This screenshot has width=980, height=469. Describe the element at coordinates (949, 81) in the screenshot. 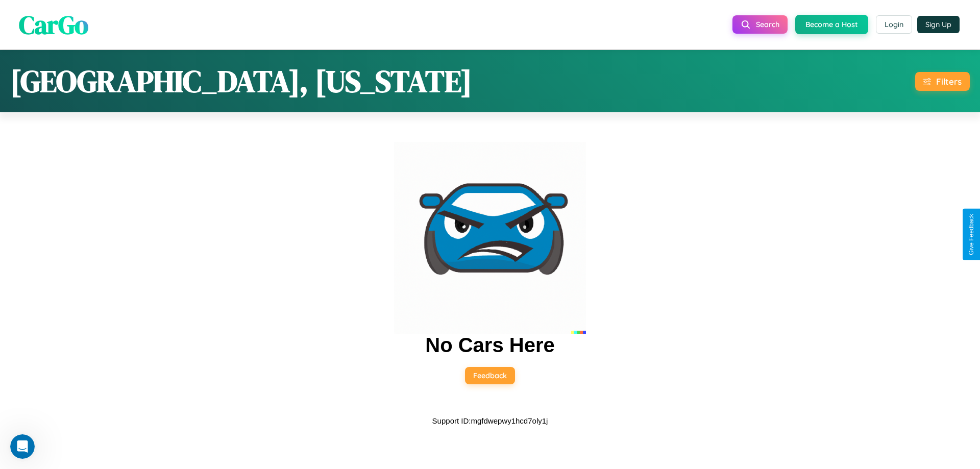

I see `div: Filters` at that location.